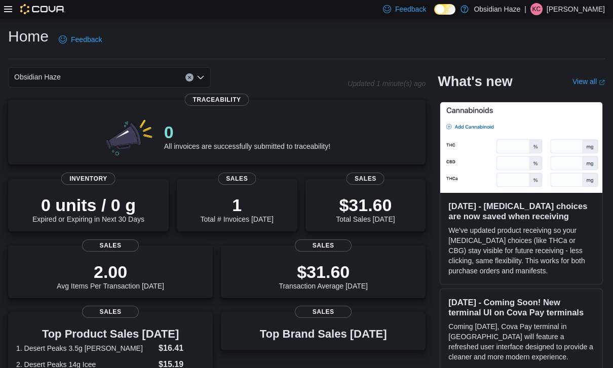 This screenshot has width=613, height=368. What do you see at coordinates (88, 205) in the screenshot?
I see `p: 0 units / 0 g` at bounding box center [88, 205].